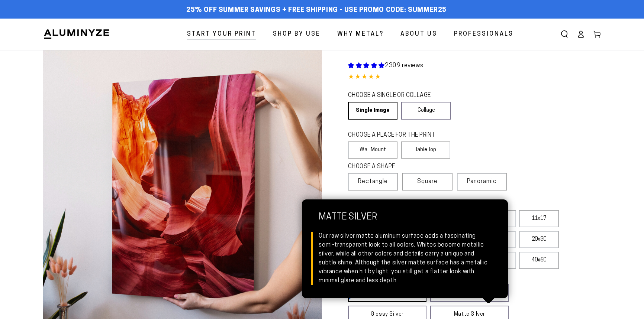 This screenshot has width=644, height=319. What do you see at coordinates (419, 34) in the screenshot?
I see `span: About Us` at bounding box center [419, 34].